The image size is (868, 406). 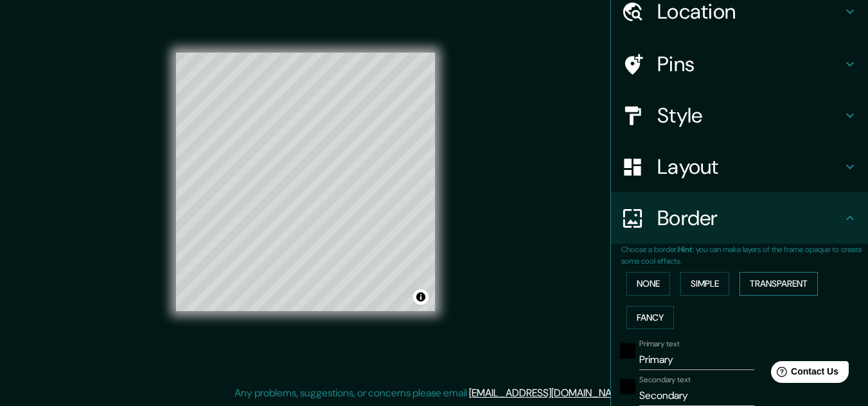 What do you see at coordinates (649, 283) in the screenshot?
I see `button: None` at bounding box center [649, 283].